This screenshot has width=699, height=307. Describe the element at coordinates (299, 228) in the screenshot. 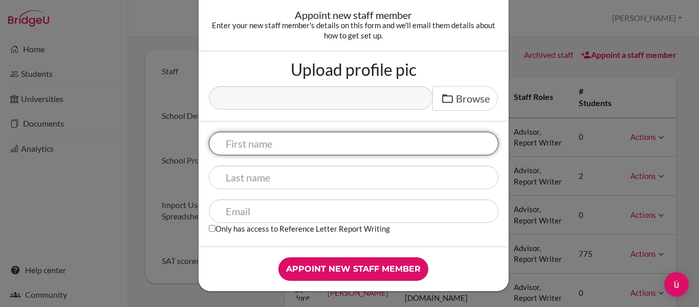

I see `label: Only has access to Reference Letter Report Writing` at that location.